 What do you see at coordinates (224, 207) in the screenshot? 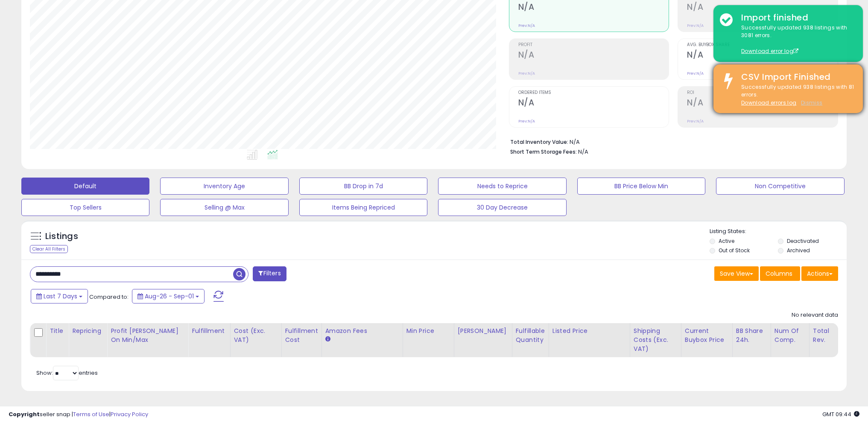
I see `button: Selling @ Max` at bounding box center [224, 207].